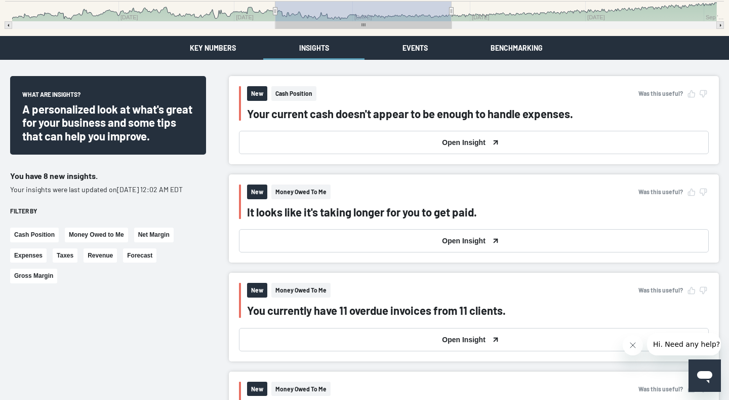 This screenshot has width=729, height=400. Describe the element at coordinates (376, 310) in the screenshot. I see `button: You currently have 11 overdue invoices from 11 clients.` at that location.